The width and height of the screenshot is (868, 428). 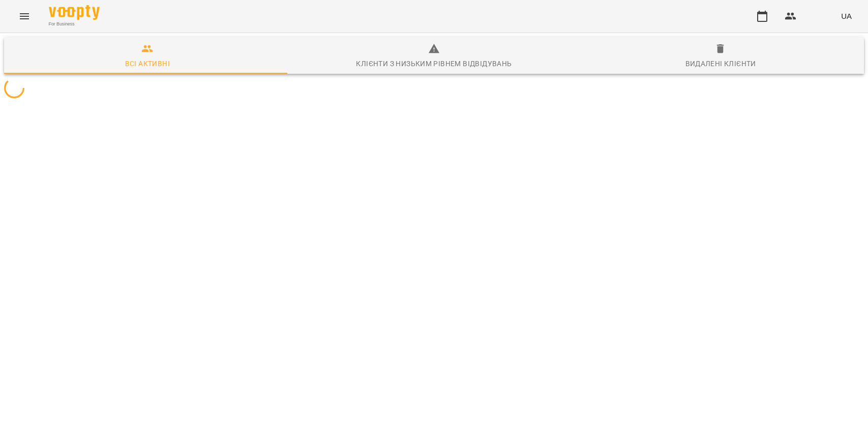 What do you see at coordinates (434, 64) in the screenshot?
I see `div: Клієнти з низьким рівнем відвідувань` at bounding box center [434, 64].